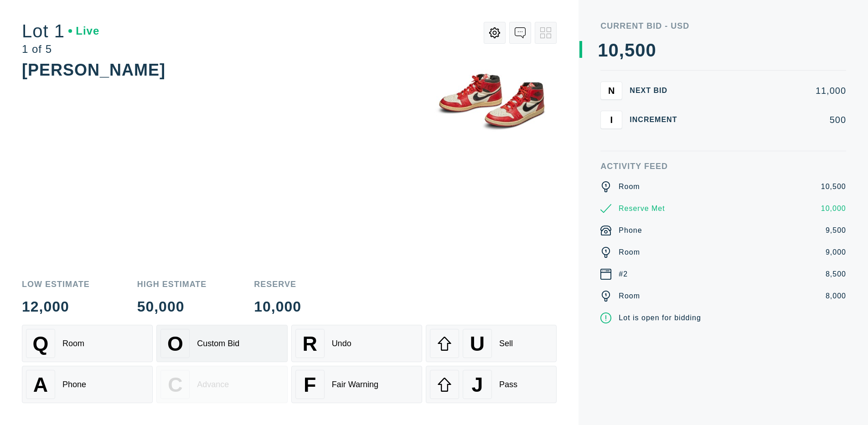 The image size is (868, 425). I want to click on div: Current Bid - USD, so click(723, 26).